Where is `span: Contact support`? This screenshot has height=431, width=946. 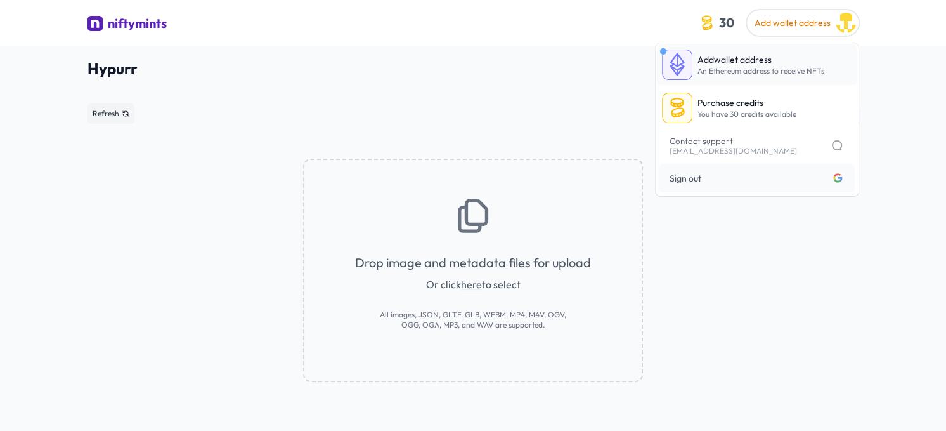 span: Contact support is located at coordinates (701, 141).